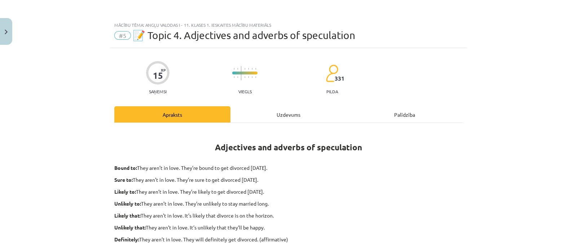  What do you see at coordinates (158, 75) in the screenshot?
I see `div: 15` at bounding box center [158, 75].